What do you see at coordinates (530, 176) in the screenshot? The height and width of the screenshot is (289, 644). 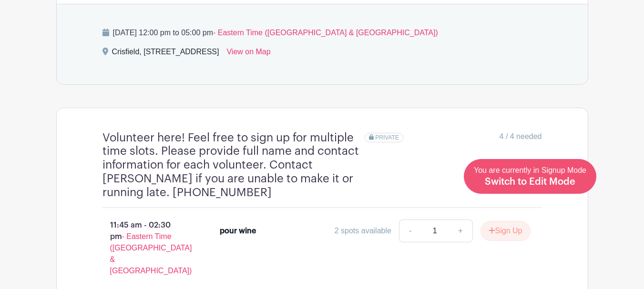 I see `span: You are currently in Signup Mode` at bounding box center [530, 176].